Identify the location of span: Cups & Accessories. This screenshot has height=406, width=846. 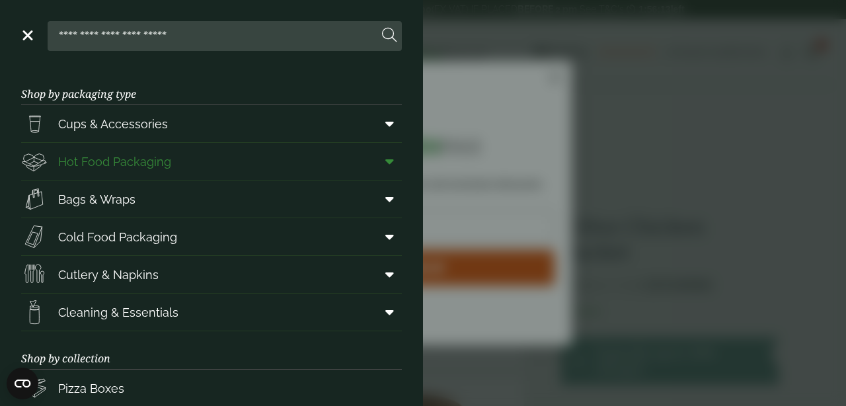
(113, 124).